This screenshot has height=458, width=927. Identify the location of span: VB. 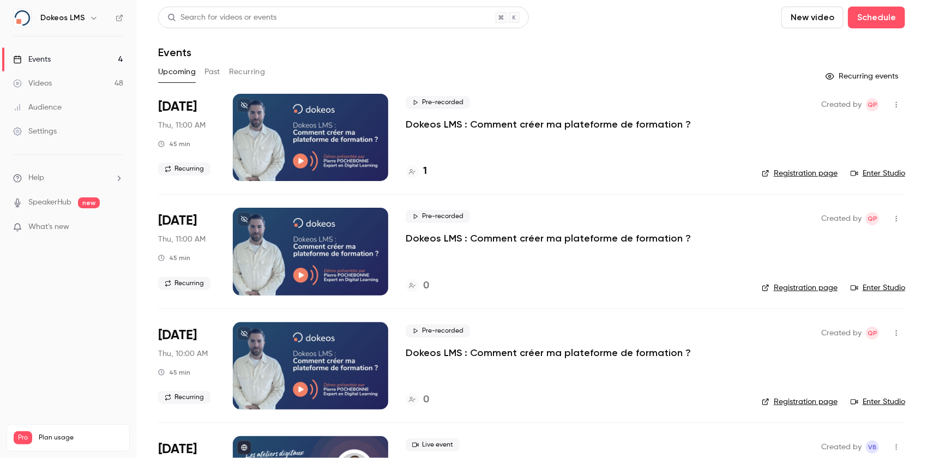
(873, 447).